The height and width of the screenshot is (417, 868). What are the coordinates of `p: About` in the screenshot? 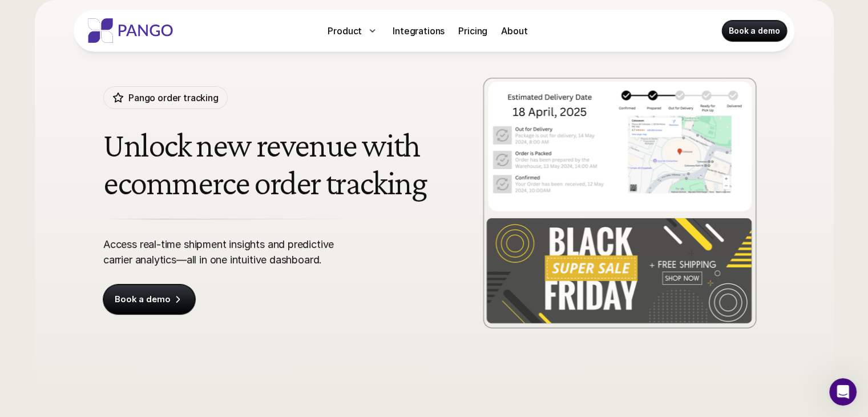 It's located at (514, 31).